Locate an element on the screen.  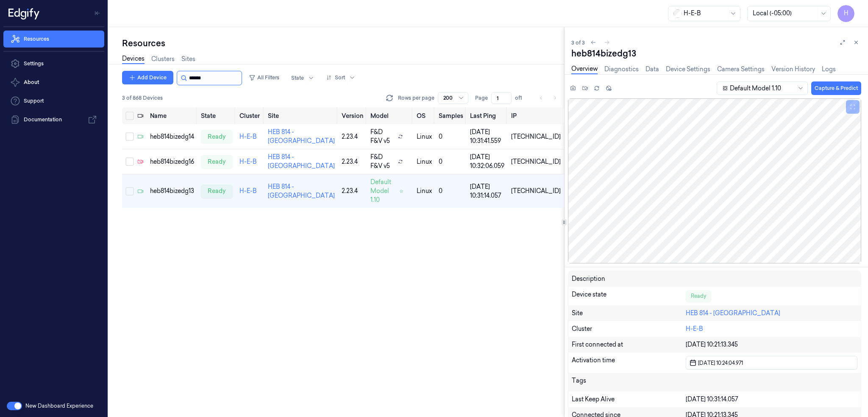
p: Rows per page is located at coordinates (416, 98).